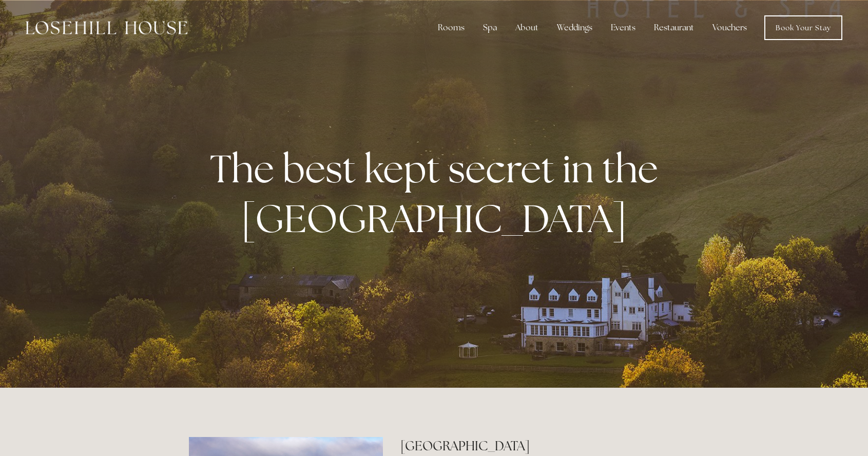  I want to click on div: Spa, so click(489, 28).